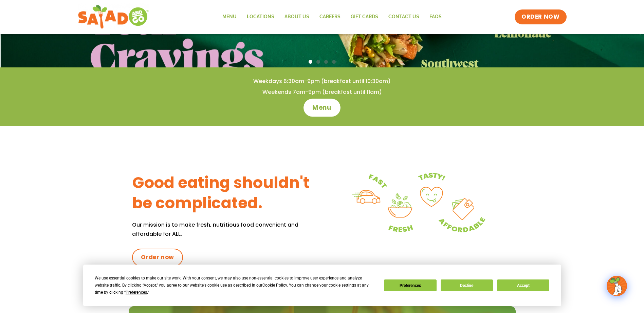 The height and width of the screenshot is (313, 644). What do you see at coordinates (364, 17) in the screenshot?
I see `a: GIFT CARDS` at bounding box center [364, 17].